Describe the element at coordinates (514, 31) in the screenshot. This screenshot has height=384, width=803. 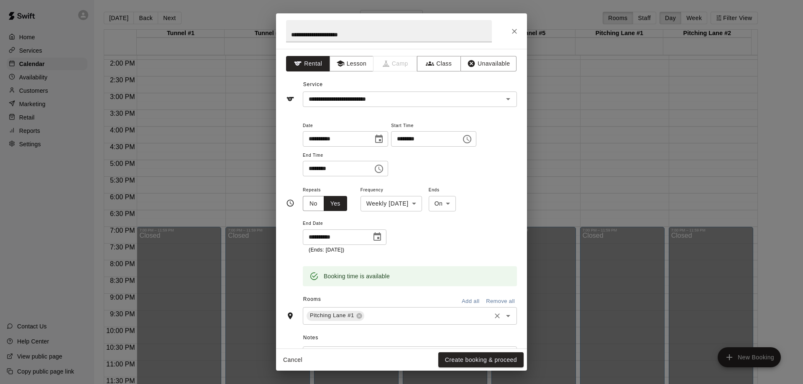
I see `button: Close` at that location.